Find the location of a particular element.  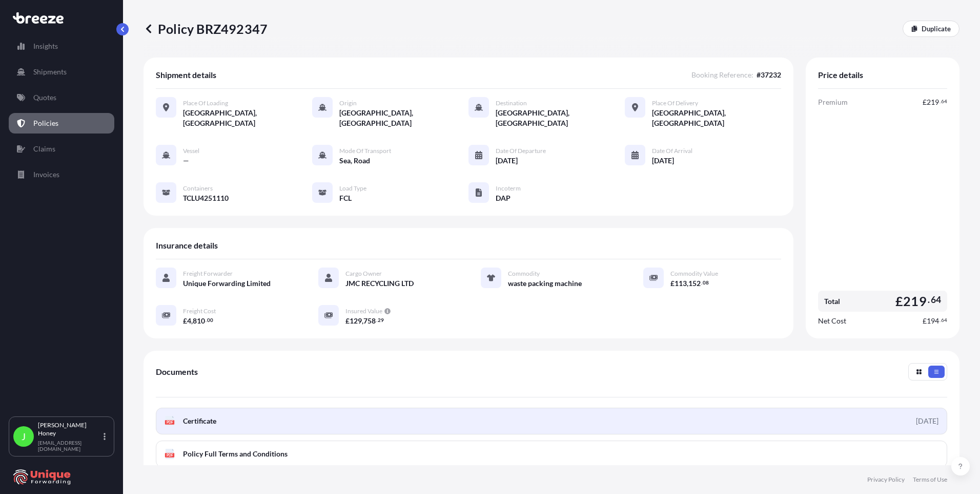

span: 129 is located at coordinates (356, 321).